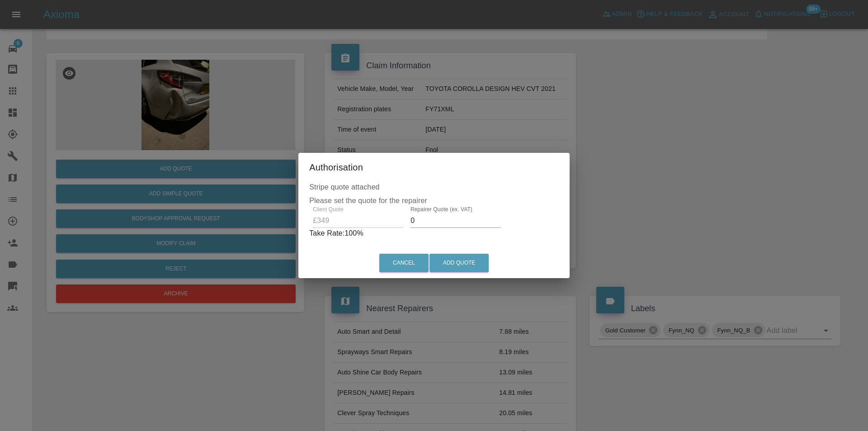  What do you see at coordinates (404, 263) in the screenshot?
I see `button: Cancel` at bounding box center [404, 263].